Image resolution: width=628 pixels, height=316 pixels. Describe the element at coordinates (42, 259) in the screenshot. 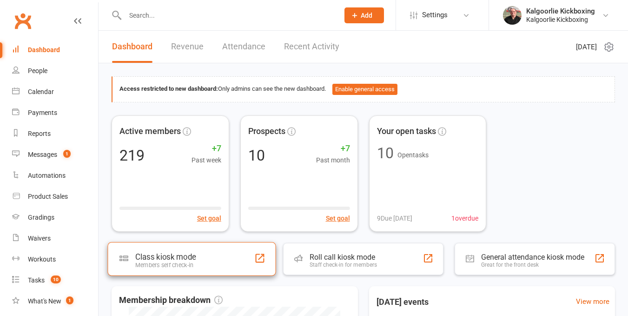

I see `div: Workouts` at that location.